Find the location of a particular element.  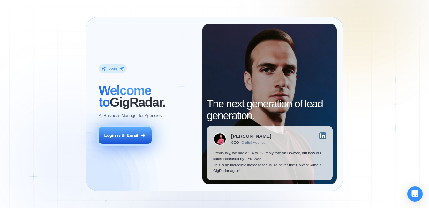

div: CEO is located at coordinates (235, 142).